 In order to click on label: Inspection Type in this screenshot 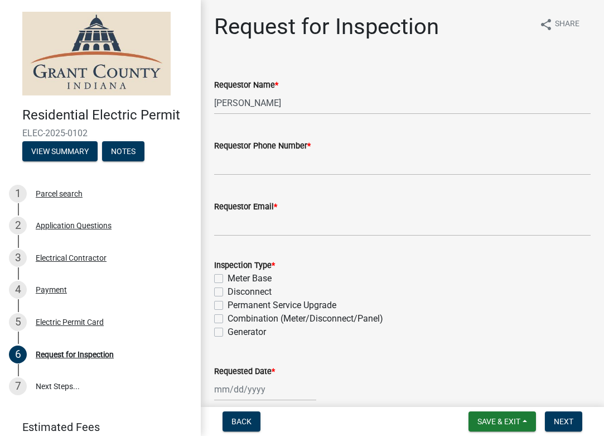, I will do `click(244, 266)`.